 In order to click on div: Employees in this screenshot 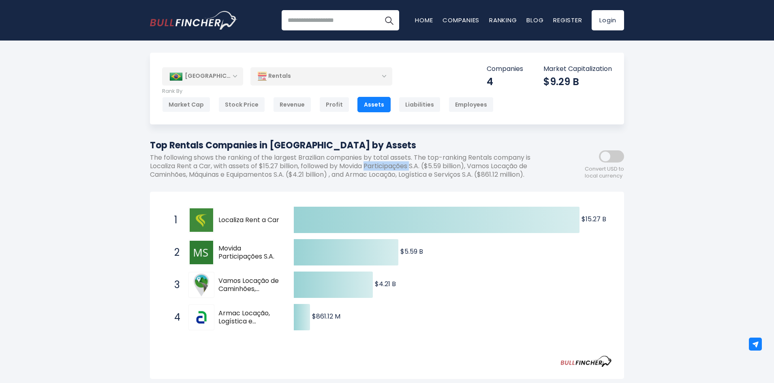, I will do `click(471, 105)`.